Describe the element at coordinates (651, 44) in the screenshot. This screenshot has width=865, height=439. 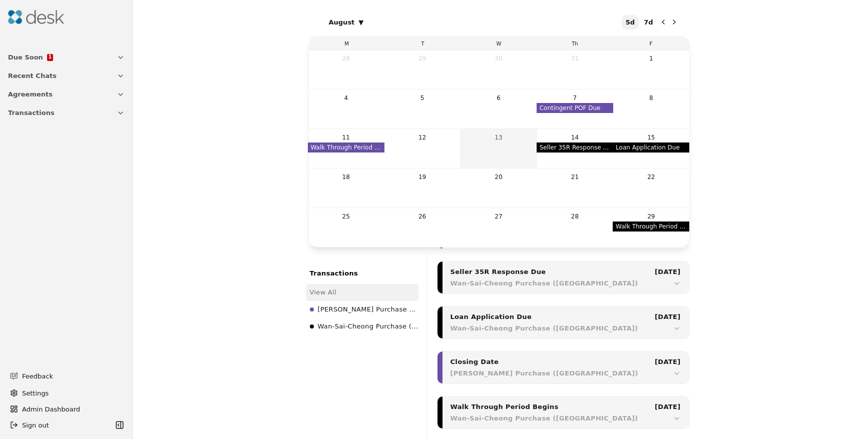
I see `span: F` at that location.